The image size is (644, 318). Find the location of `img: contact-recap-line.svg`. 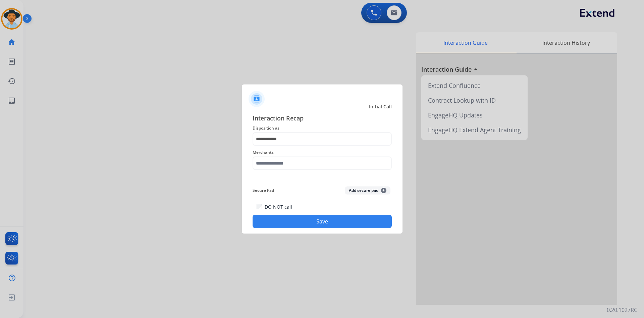

img: contact-recap-line.svg is located at coordinates (322, 178).